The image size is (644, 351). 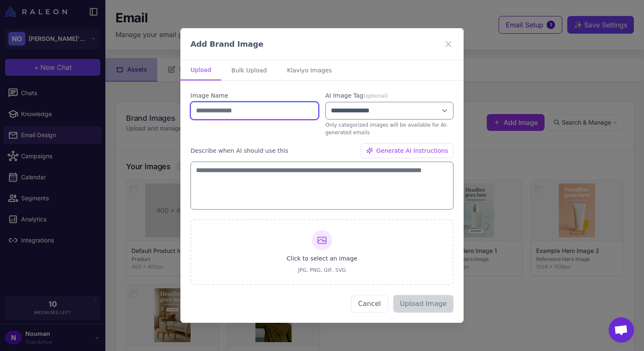 What do you see at coordinates (227, 44) in the screenshot?
I see `h3: Add Brand Image` at bounding box center [227, 44].